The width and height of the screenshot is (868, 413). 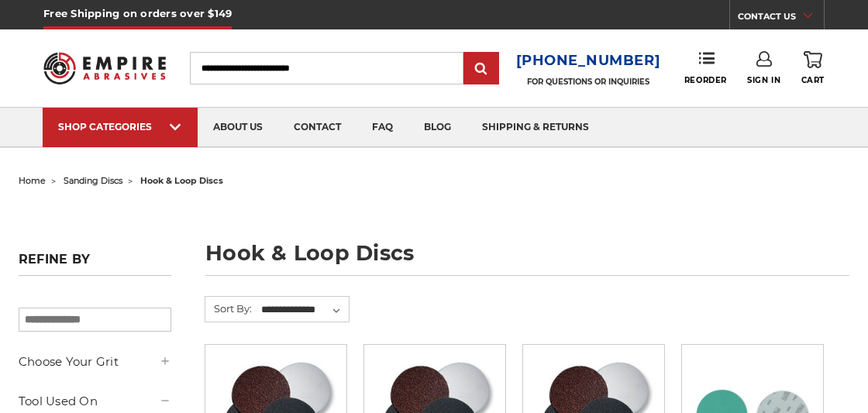 I want to click on span: hook & loop discs, so click(x=181, y=181).